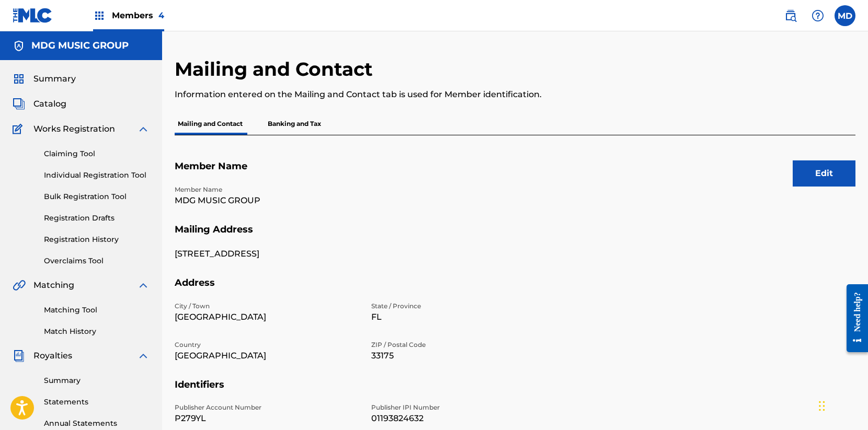 Image resolution: width=868 pixels, height=430 pixels. Describe the element at coordinates (19, 42) in the screenshot. I see `div: Open Resource Center` at that location.